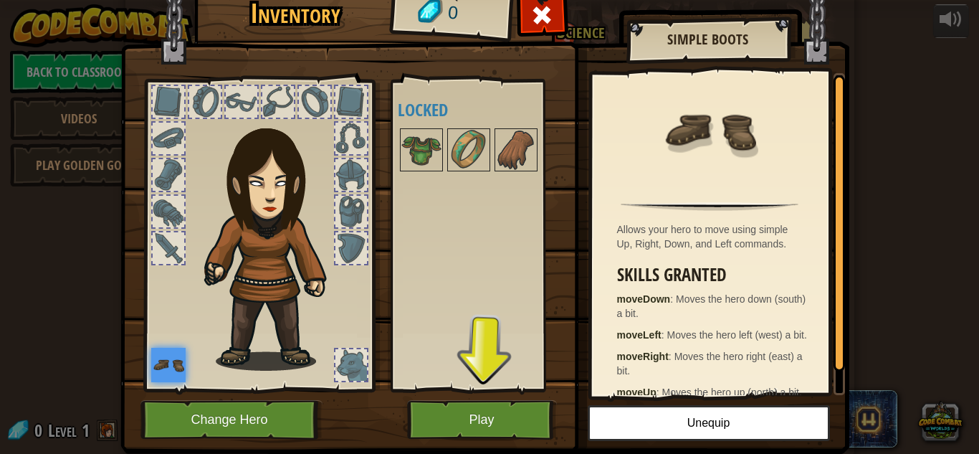  What do you see at coordinates (713, 236) in the screenshot?
I see `div: Allows your hero to move using simple Up, Right, Down, and Left commands.` at bounding box center [713, 236].